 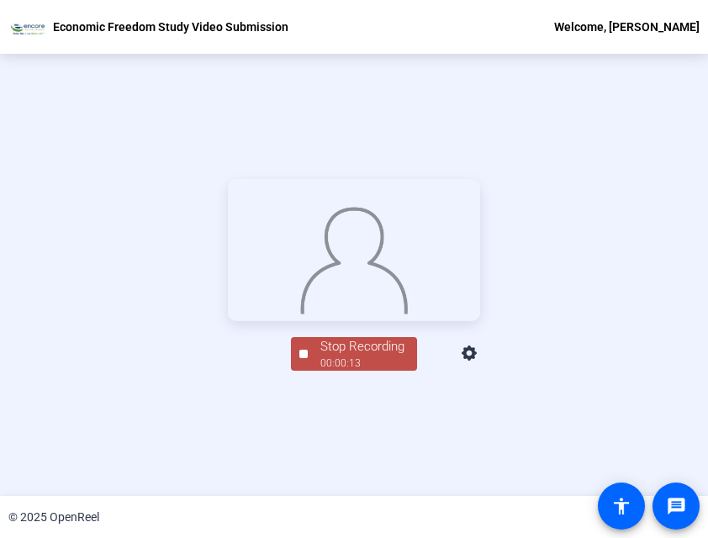 I want to click on p: Economic Freedom Study Video Submission, so click(x=171, y=27).